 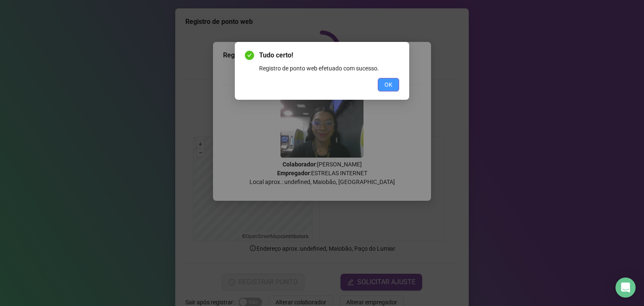 I want to click on div: Open Intercom Messenger, so click(x=625, y=288).